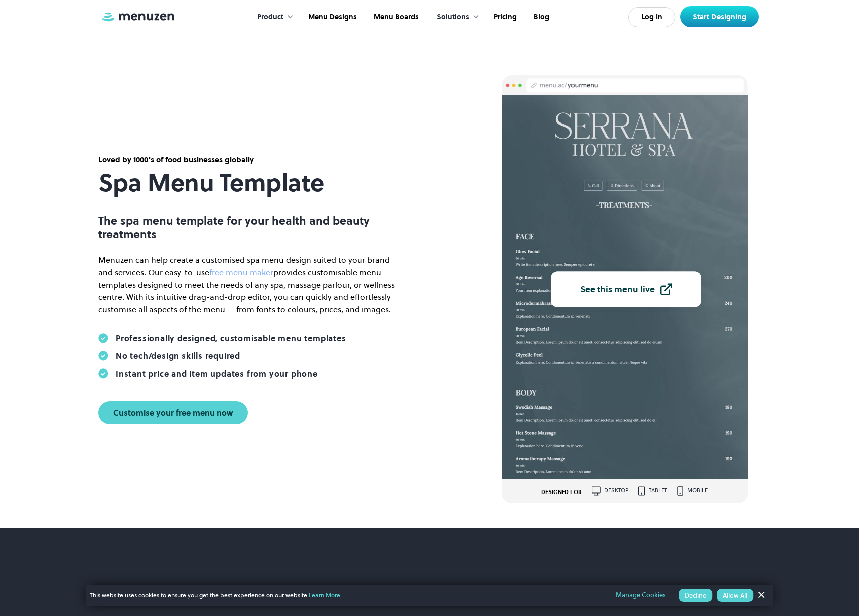  Describe the element at coordinates (618, 289) in the screenshot. I see `div: See this menu live` at that location.